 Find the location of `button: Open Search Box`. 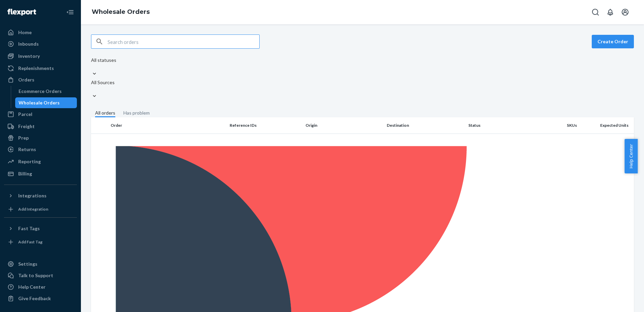

button: Open Search Box is located at coordinates (596, 12).